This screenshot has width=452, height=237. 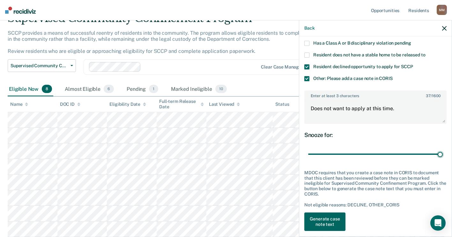 What do you see at coordinates (20, 10) in the screenshot?
I see `img: Recidiviz` at bounding box center [20, 10].